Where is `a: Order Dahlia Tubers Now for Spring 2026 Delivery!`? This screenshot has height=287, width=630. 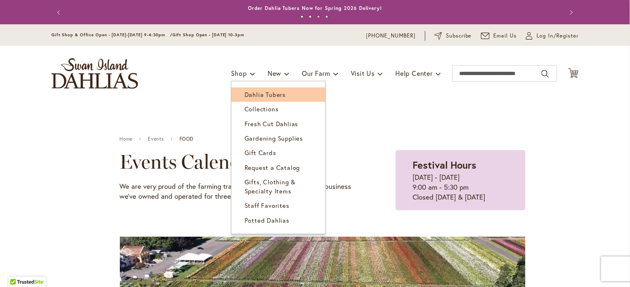 a: Order Dahlia Tubers Now for Spring 2026 Delivery! is located at coordinates (315, 8).